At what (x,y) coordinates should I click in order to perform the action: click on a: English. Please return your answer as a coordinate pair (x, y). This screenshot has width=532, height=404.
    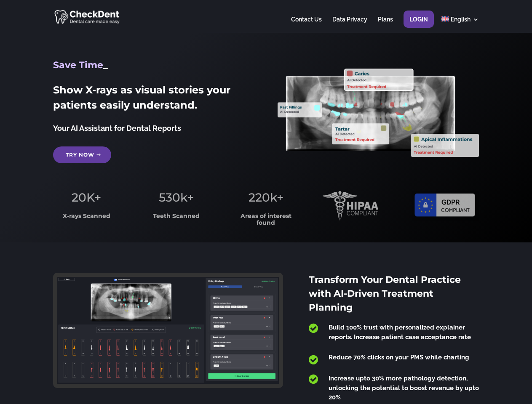
    Looking at the image, I should click on (460, 24).